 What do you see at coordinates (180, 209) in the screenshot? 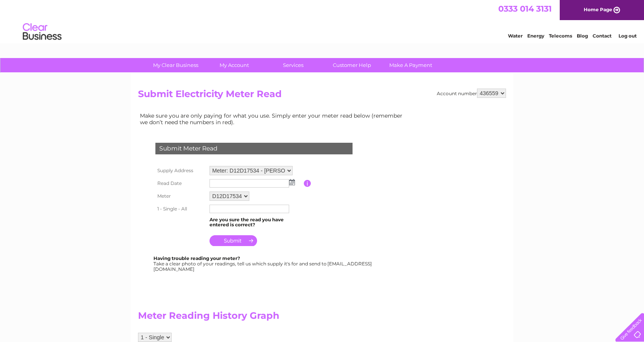
I see `th: 1 - Single - All` at bounding box center [180, 209].